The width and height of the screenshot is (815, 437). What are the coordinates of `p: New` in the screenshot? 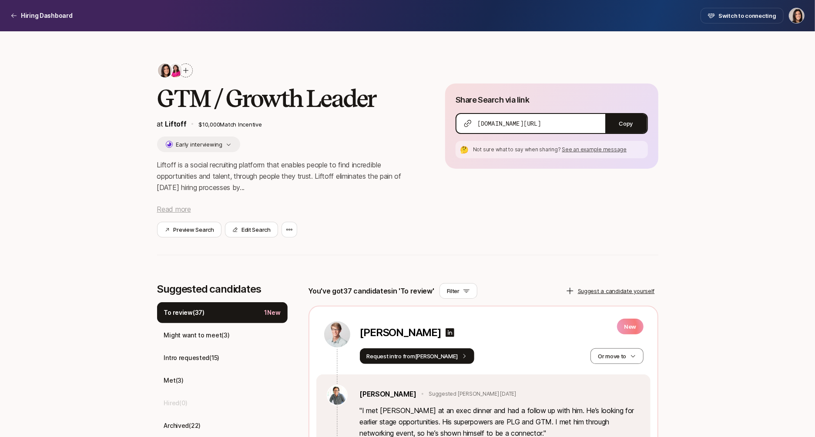 It's located at (630, 327).